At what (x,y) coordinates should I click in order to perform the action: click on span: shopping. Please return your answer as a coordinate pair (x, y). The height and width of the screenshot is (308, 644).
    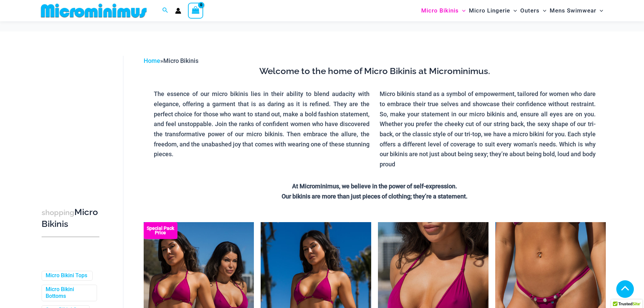
    Looking at the image, I should click on (58, 212).